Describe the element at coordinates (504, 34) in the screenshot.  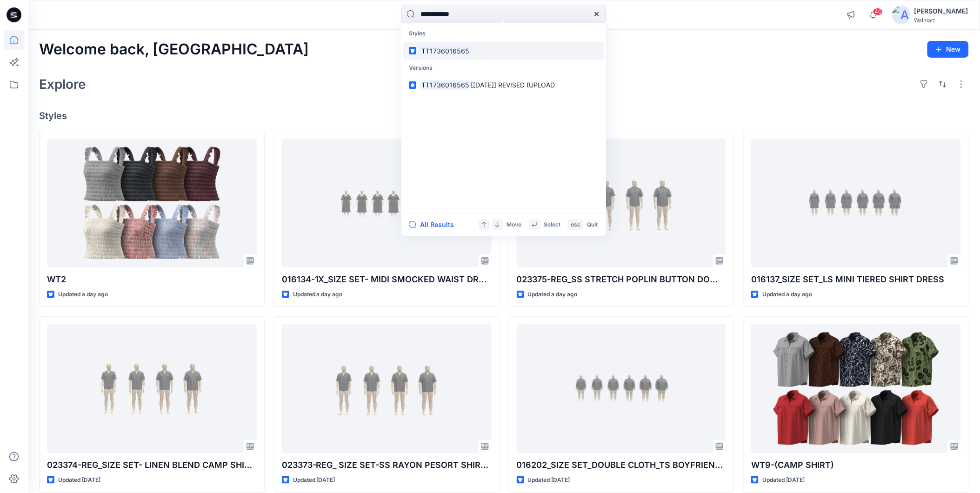
I see `p: Styles` at that location.